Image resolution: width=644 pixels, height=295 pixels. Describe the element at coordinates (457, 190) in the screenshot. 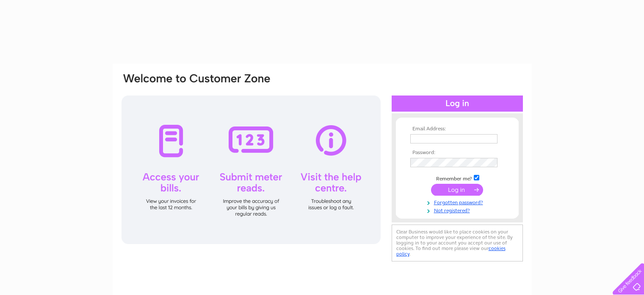

I see `input: Submit` at that location.